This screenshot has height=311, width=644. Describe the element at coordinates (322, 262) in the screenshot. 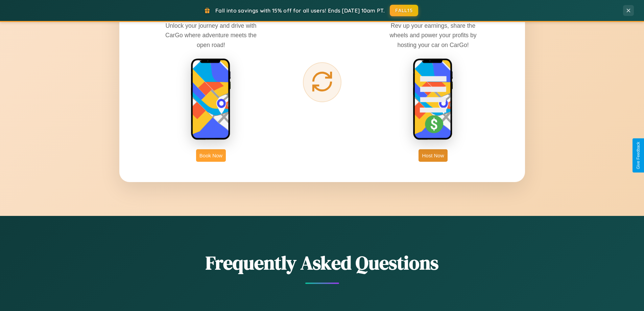

I see `h2: Frequently Asked Questions` at that location.